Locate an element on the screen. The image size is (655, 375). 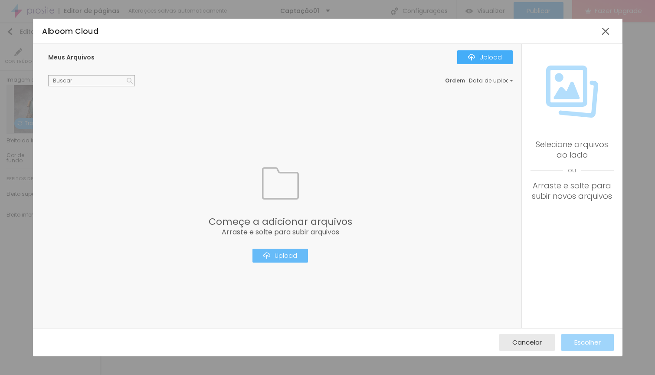
span: Ordem is located at coordinates (455, 80).